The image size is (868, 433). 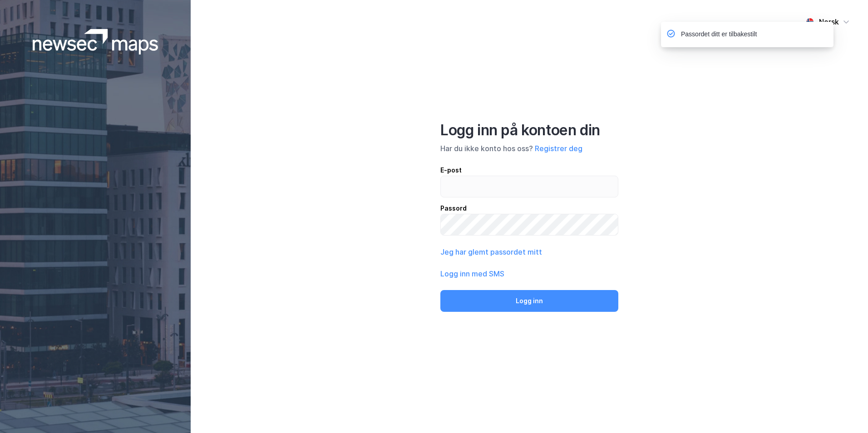 I want to click on div: Kontrollprogram for chat, so click(x=845, y=411).